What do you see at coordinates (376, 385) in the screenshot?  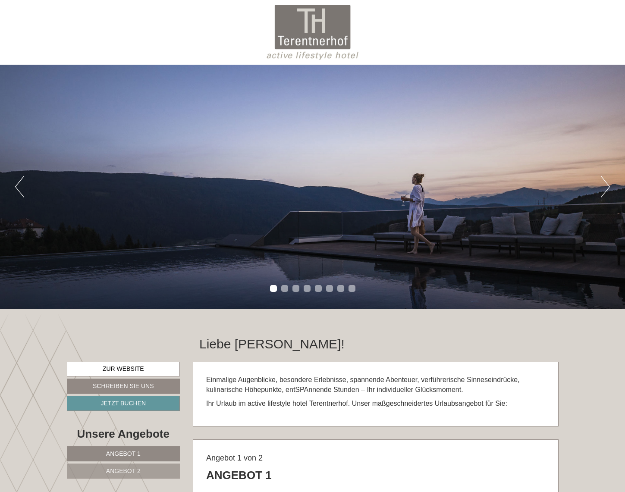 I see `p: Einmalige Augenblicke, besondere Erlebnisse, spannende Abenteuer, verführerische Sinneseindrücke,...` at bounding box center [376, 385].